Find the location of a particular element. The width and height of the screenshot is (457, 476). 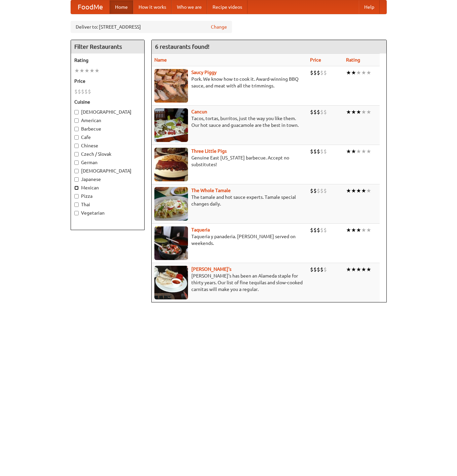

a: The Whole Tamale is located at coordinates (211, 191).